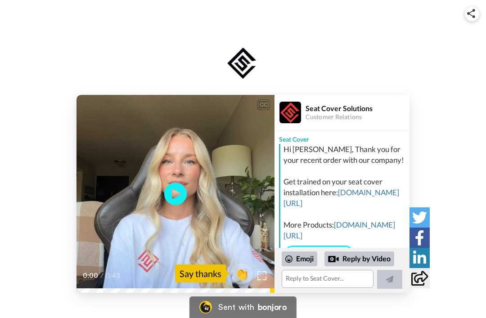 The width and height of the screenshot is (486, 318). Describe the element at coordinates (206, 307) in the screenshot. I see `img: Bonjoro Logo` at that location.